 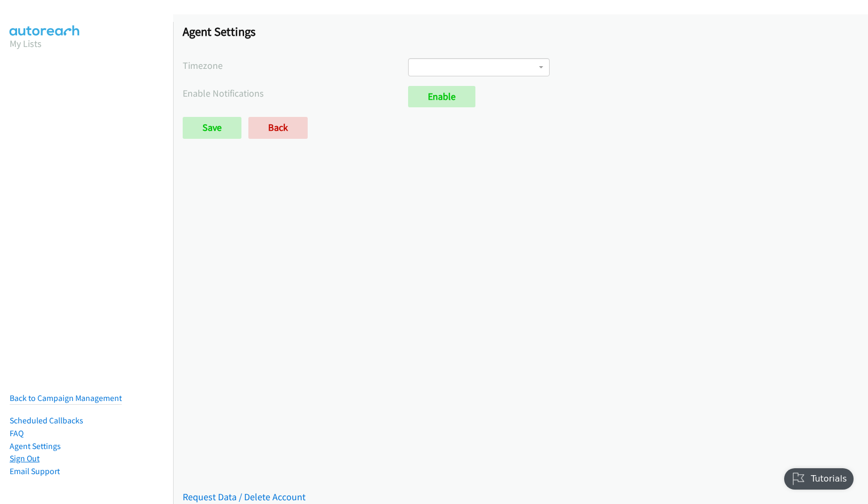 I want to click on h1: Agent Settings, so click(x=520, y=31).